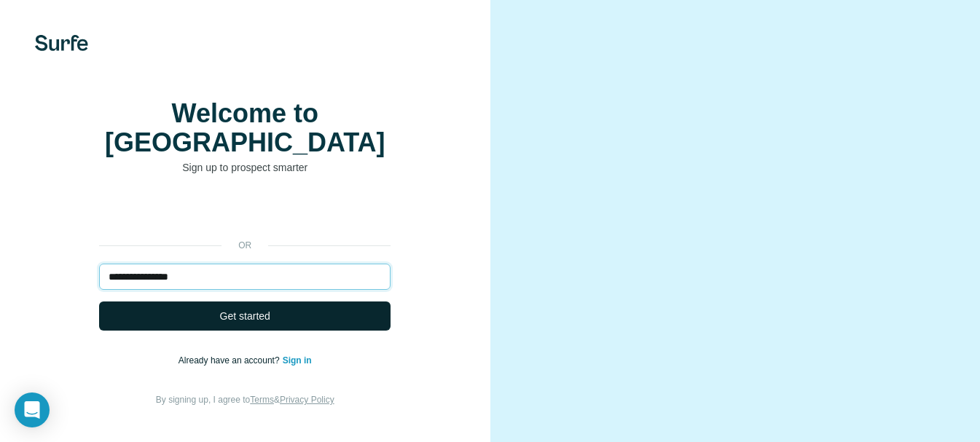  I want to click on div: Open Intercom Messenger, so click(32, 410).